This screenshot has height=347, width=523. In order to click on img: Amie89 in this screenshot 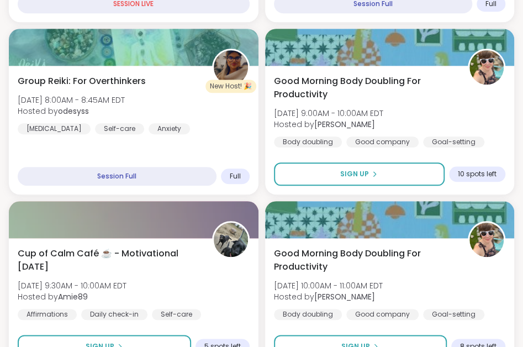, I will do `click(231, 240)`.